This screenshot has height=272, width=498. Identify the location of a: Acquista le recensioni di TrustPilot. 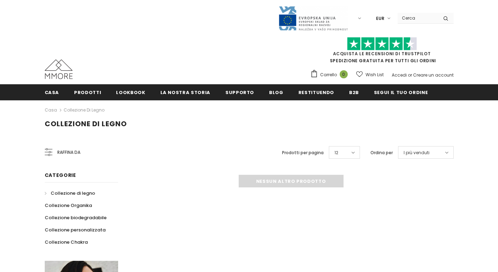
(382, 53).